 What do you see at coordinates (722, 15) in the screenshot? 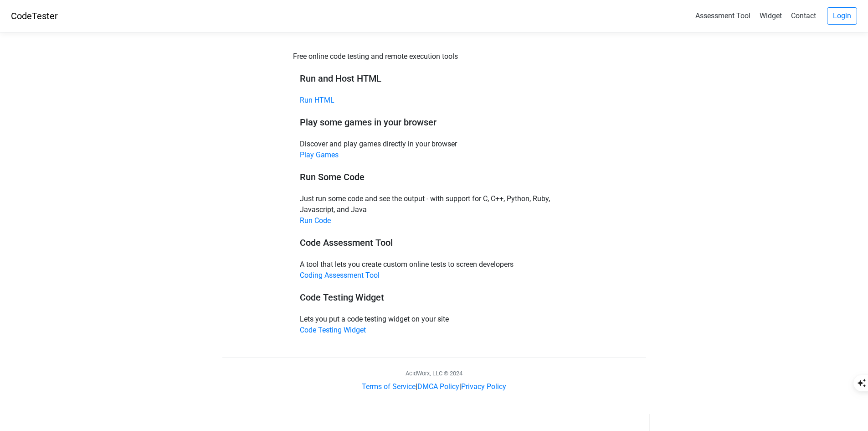
I see `a: Assessment Tool` at bounding box center [722, 15].